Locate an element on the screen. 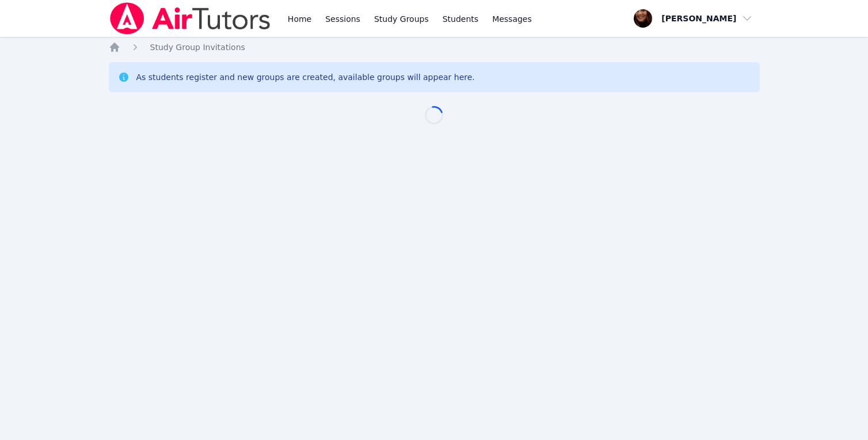  img: Air Tutors is located at coordinates (190, 18).